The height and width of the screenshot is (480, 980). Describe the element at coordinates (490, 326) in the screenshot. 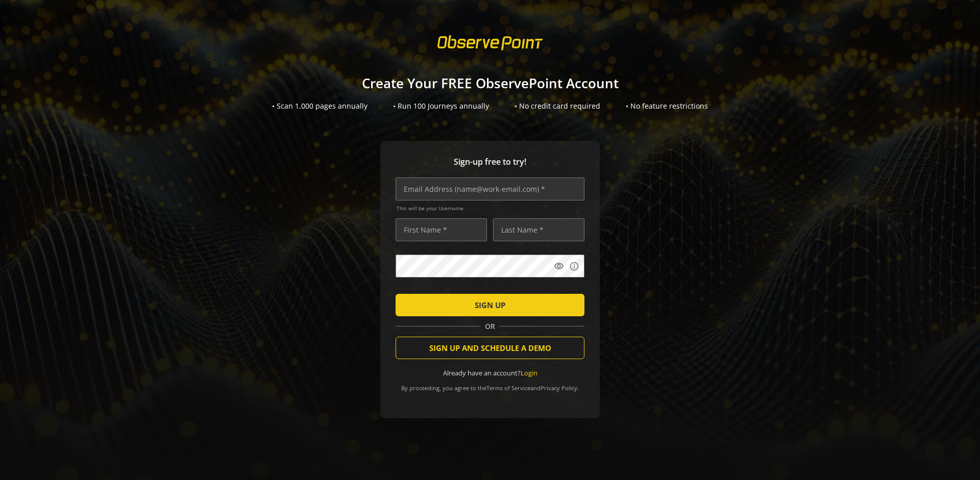

I see `span: OR` at that location.